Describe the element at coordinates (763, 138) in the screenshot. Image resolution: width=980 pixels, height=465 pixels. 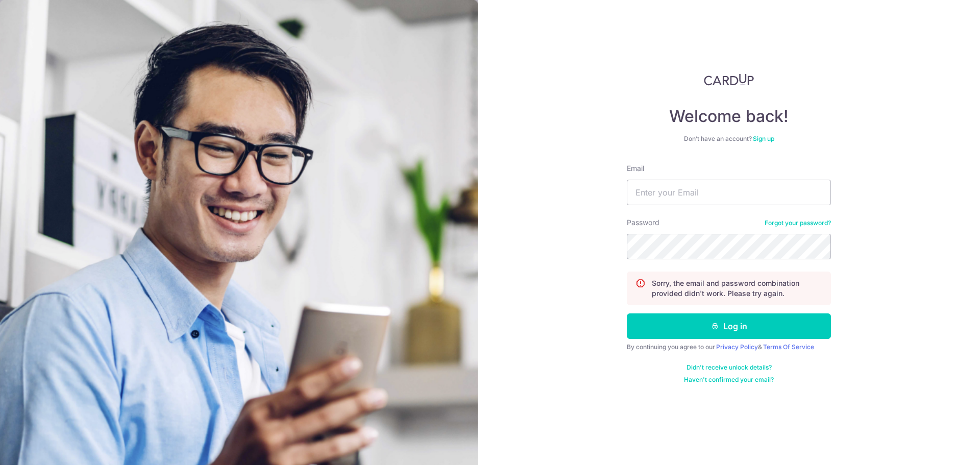
I see `a: Sign up` at that location.